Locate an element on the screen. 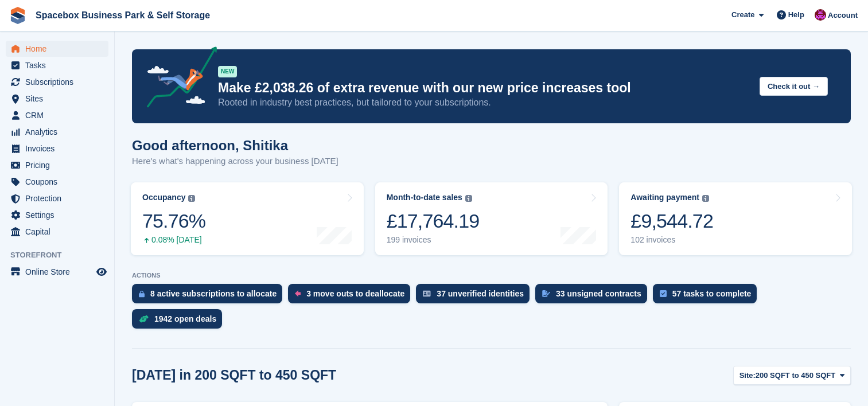 This screenshot has height=406, width=868. span: CRM is located at coordinates (59, 115).